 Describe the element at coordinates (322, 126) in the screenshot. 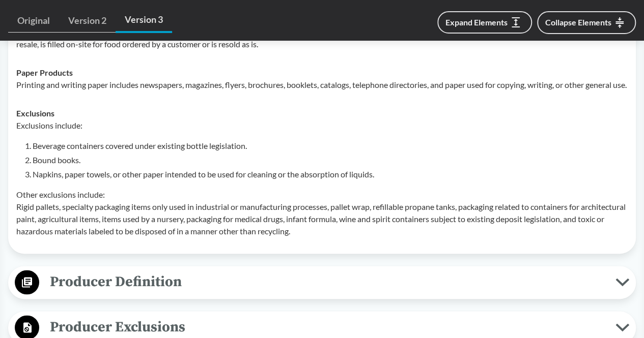

I see `p: Exclusions include:` at that location.